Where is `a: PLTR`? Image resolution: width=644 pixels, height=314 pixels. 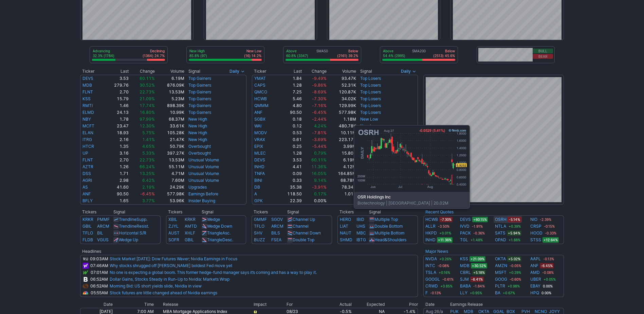 a: PLTR is located at coordinates (500, 286).